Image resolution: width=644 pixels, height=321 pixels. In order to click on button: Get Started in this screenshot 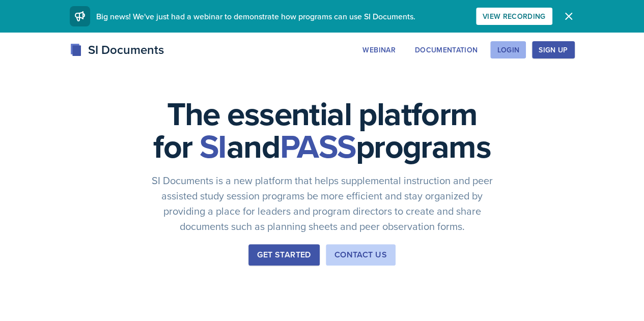, I will do `click(283, 255)`.